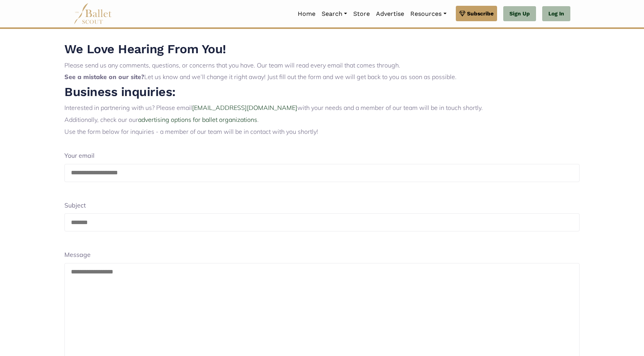 The width and height of the screenshot is (644, 356). Describe the element at coordinates (322, 204) in the screenshot. I see `div: Subject` at that location.